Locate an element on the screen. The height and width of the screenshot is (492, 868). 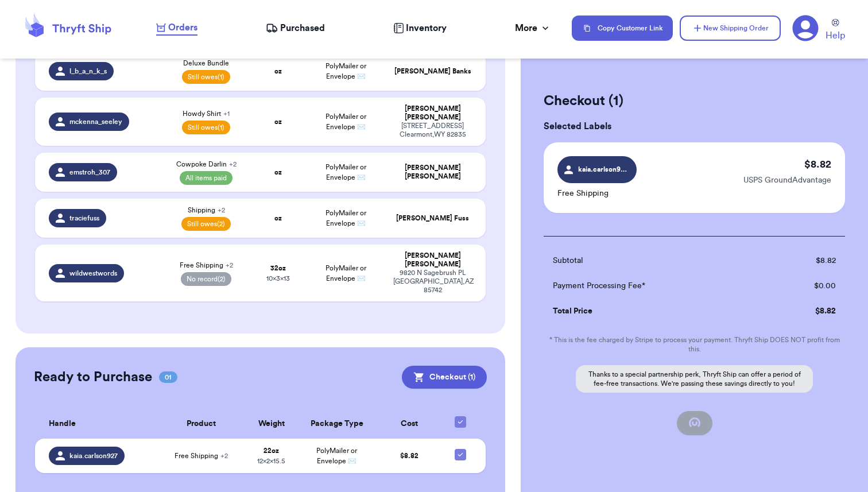
p: Free Shipping is located at coordinates (597, 193).